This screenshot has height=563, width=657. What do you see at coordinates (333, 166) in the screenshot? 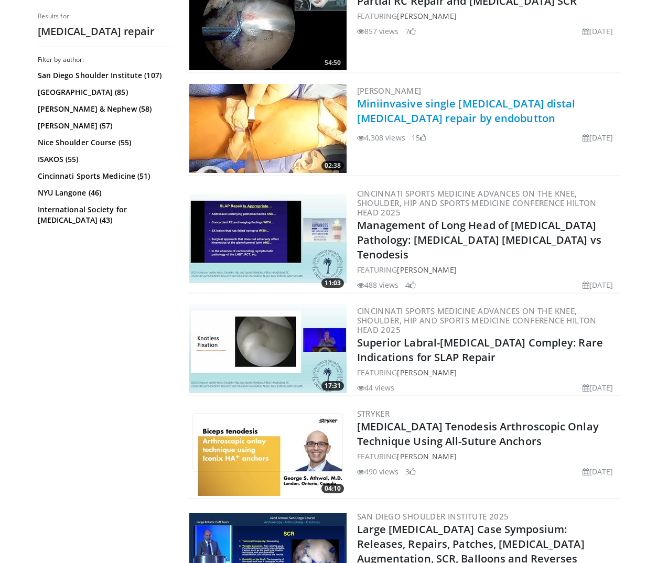
I see `span: 02:38` at bounding box center [333, 166].